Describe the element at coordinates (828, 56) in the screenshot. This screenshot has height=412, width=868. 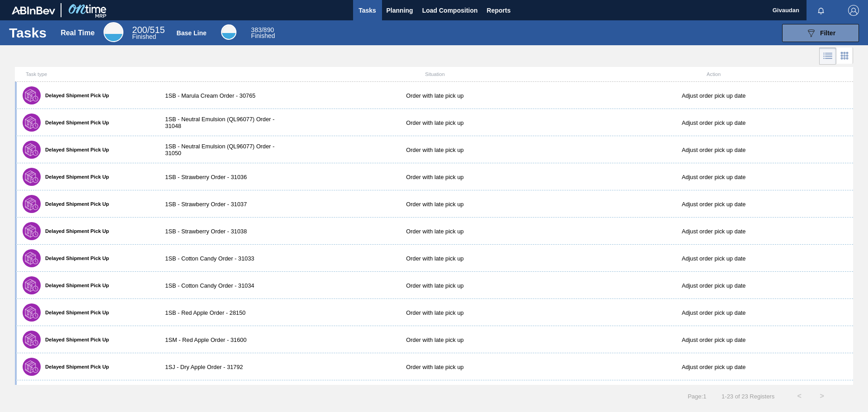
I see `div: List Vision` at that location.